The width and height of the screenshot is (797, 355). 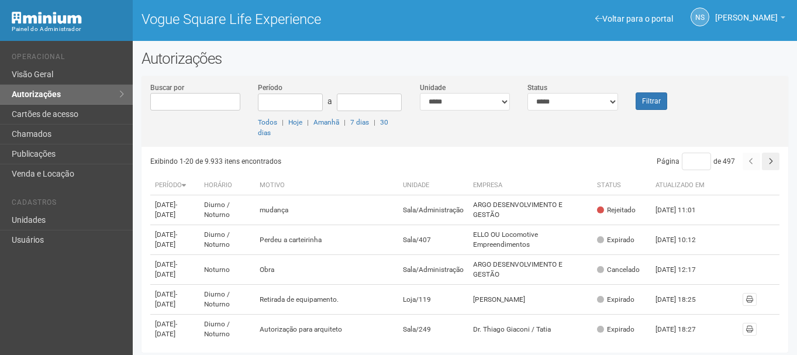 What do you see at coordinates (299, 19) in the screenshot?
I see `h1: Vogue Square Life Experience` at bounding box center [299, 19].